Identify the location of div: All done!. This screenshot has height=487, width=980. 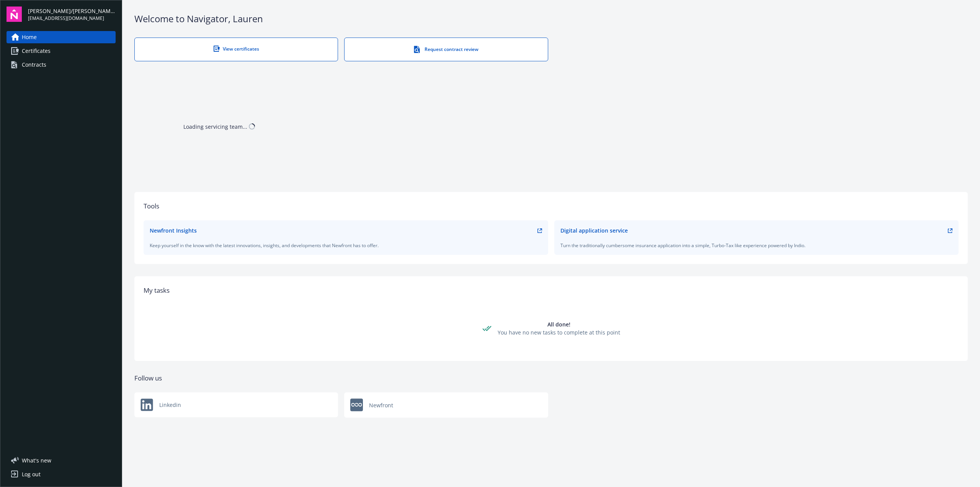
(559, 324).